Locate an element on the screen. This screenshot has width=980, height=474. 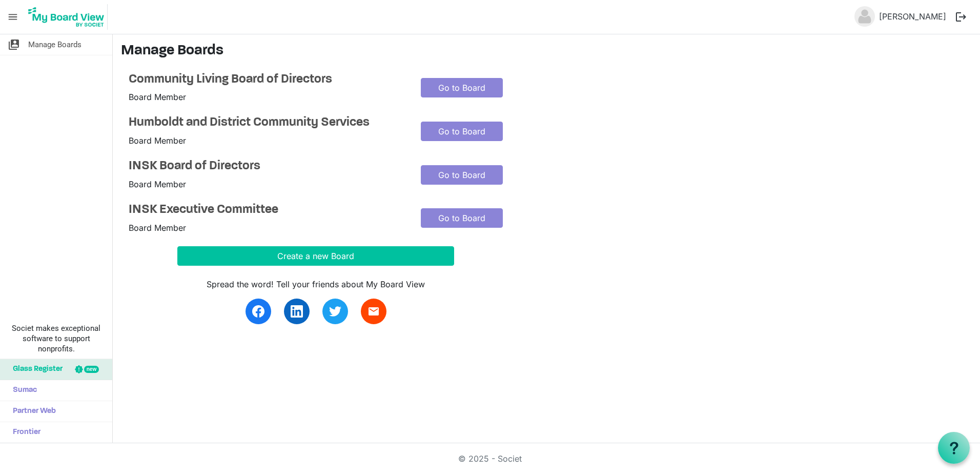
div: new is located at coordinates (91, 369).